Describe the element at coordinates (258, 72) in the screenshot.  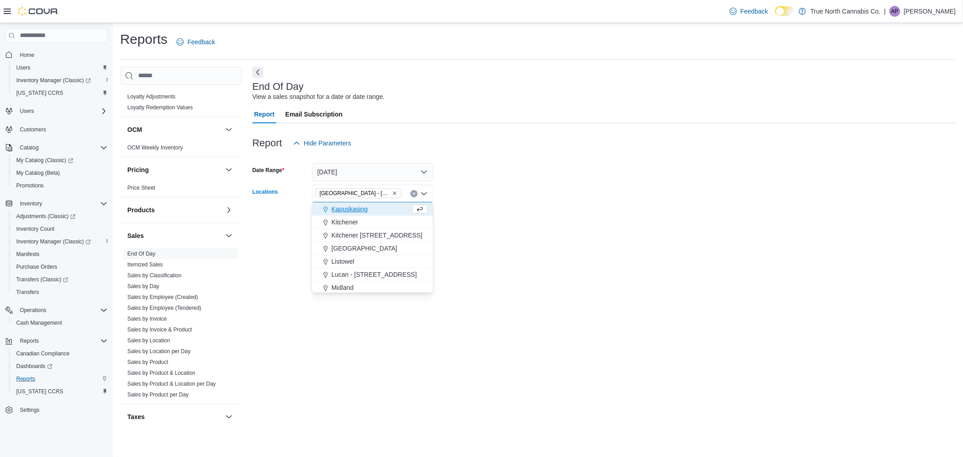
I see `button: Next` at that location.